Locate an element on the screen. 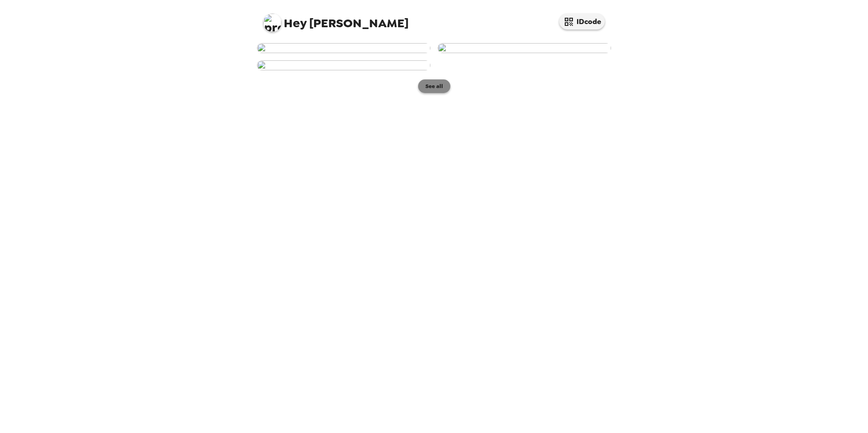  img: user-275960 is located at coordinates (344, 48).